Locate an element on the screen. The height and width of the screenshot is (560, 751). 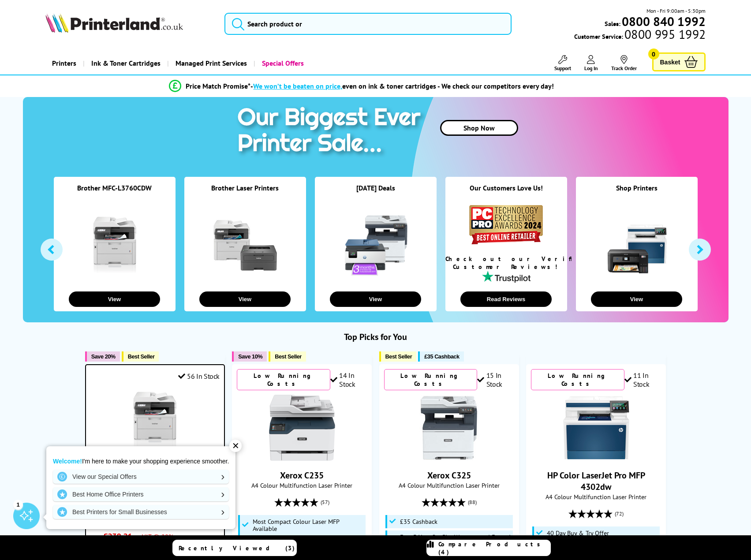
img: HP Color LaserJet Pro MFP 4302dw is located at coordinates (596, 428).